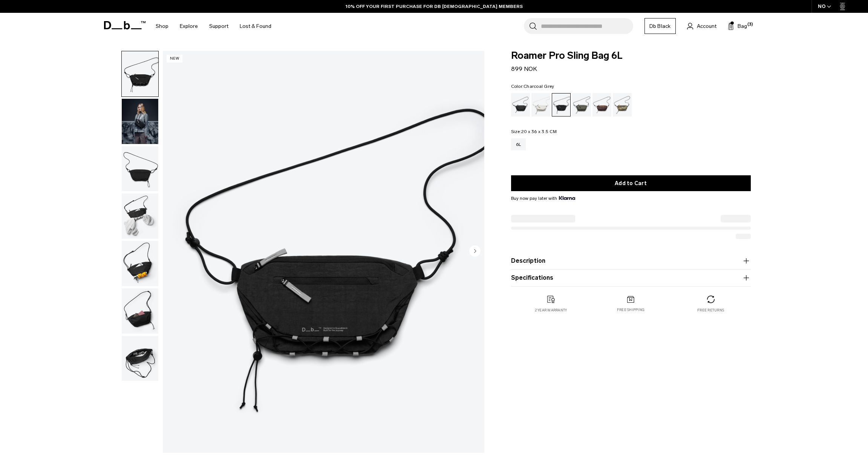 This screenshot has width=868, height=472. Describe the element at coordinates (213, 26) in the screenshot. I see `nav: Main Navigation` at that location.